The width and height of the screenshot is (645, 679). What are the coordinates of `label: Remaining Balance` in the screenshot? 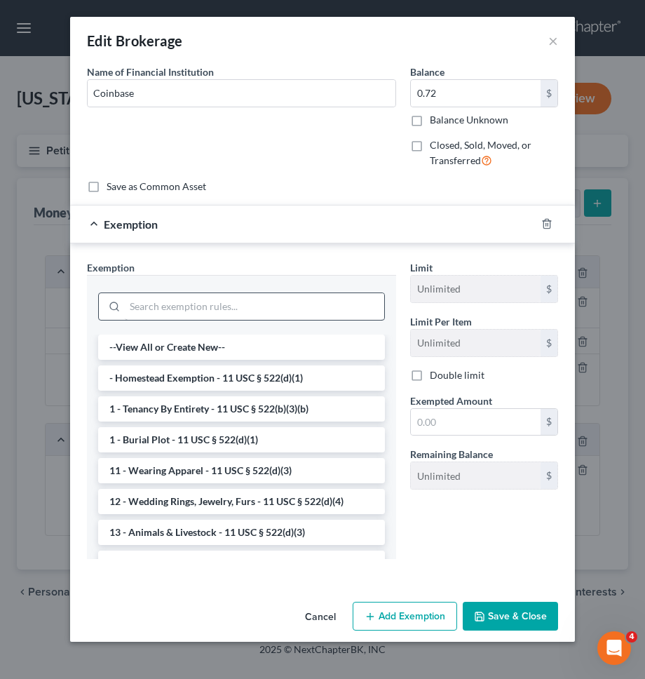 It's located at (452, 454).